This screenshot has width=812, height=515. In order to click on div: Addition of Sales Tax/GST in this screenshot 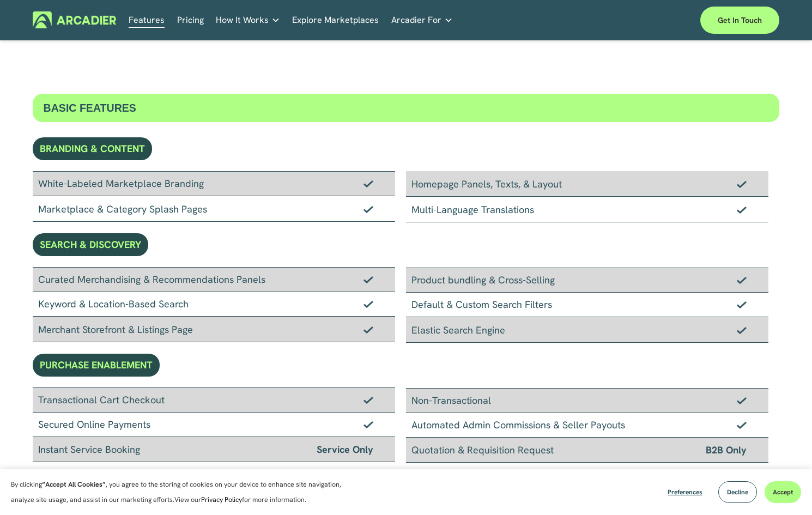, I will do `click(213, 474)`.